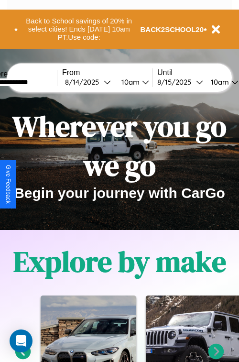 Image resolution: width=239 pixels, height=362 pixels. I want to click on div: Give Feedback, so click(8, 184).